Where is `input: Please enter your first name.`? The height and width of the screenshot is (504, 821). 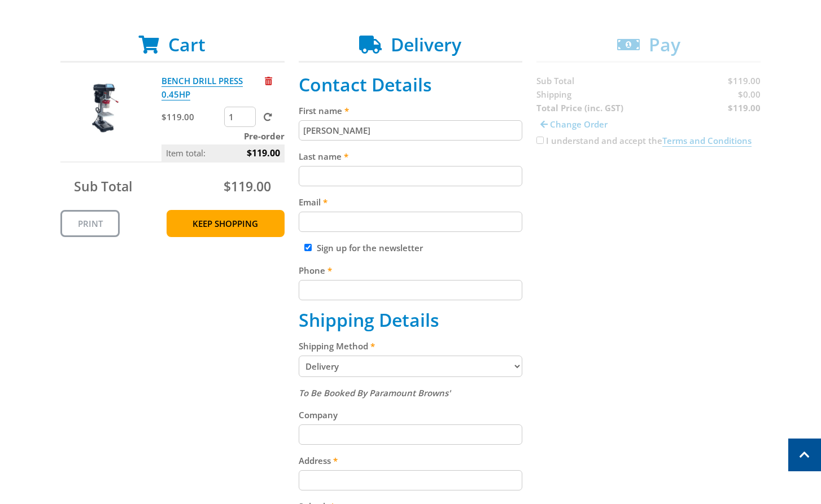
input: Please enter your first name. is located at coordinates (410, 131).